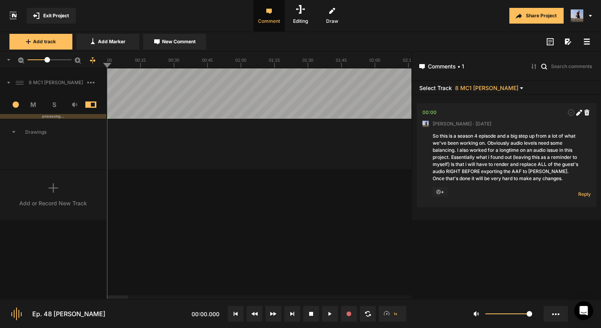 This screenshot has width=601, height=328. I want to click on div: 00:00.000, so click(430, 113).